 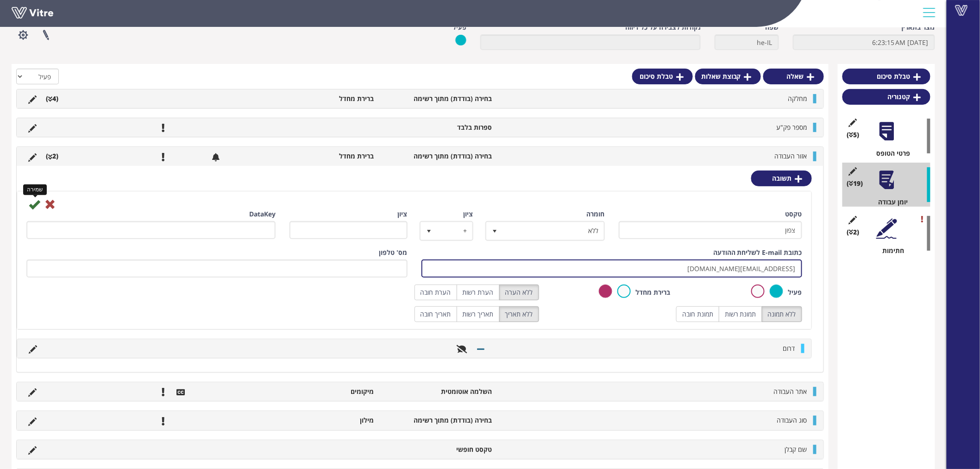 I want to click on label: מס' טלפון, so click(x=393, y=253).